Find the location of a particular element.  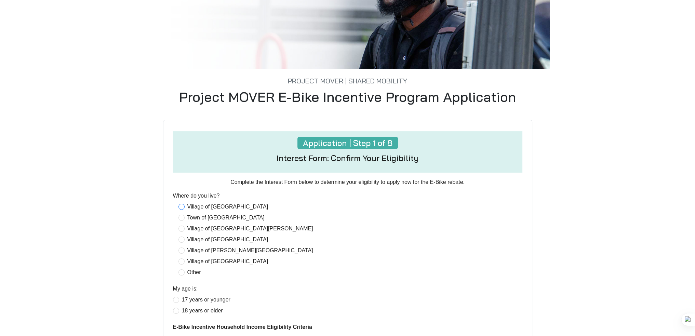

h1: Project MOVER E-Bike Incentive Program Application is located at coordinates (348, 97).